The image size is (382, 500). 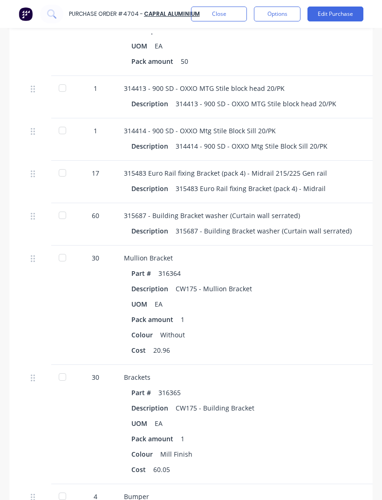 What do you see at coordinates (162, 350) in the screenshot?
I see `div: 20.96` at bounding box center [162, 350].